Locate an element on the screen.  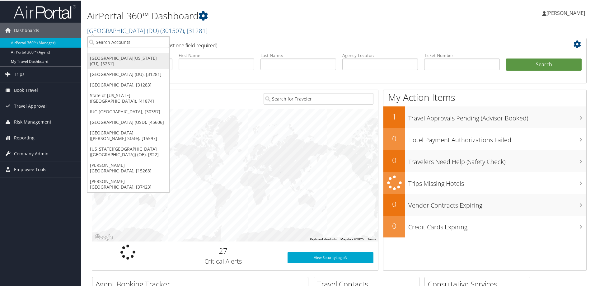
span: Book Travel is located at coordinates (26, 90).